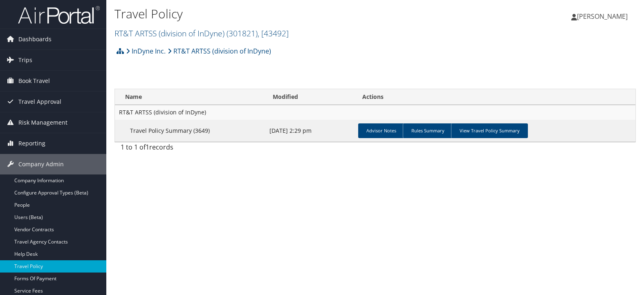 This screenshot has height=295, width=644. Describe the element at coordinates (43, 122) in the screenshot. I see `span: Risk Management` at that location.